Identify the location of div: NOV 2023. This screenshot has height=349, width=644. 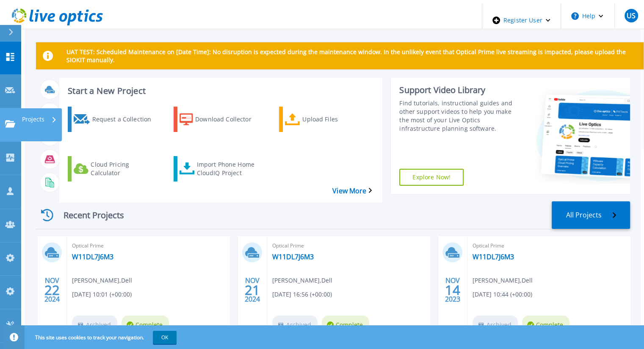
(453, 290).